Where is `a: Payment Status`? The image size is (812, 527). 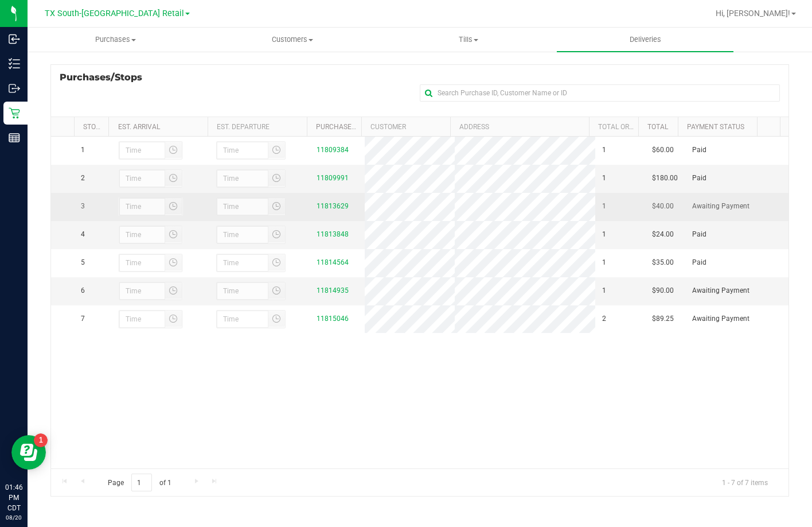 a: Payment Status is located at coordinates (716, 127).